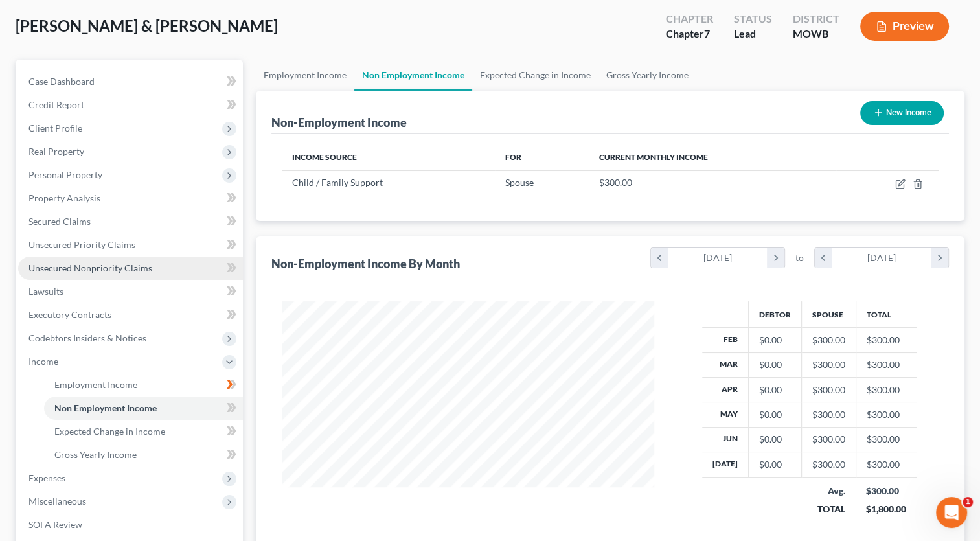 This screenshot has width=980, height=541. What do you see at coordinates (325, 157) in the screenshot?
I see `span: Income Source` at bounding box center [325, 157].